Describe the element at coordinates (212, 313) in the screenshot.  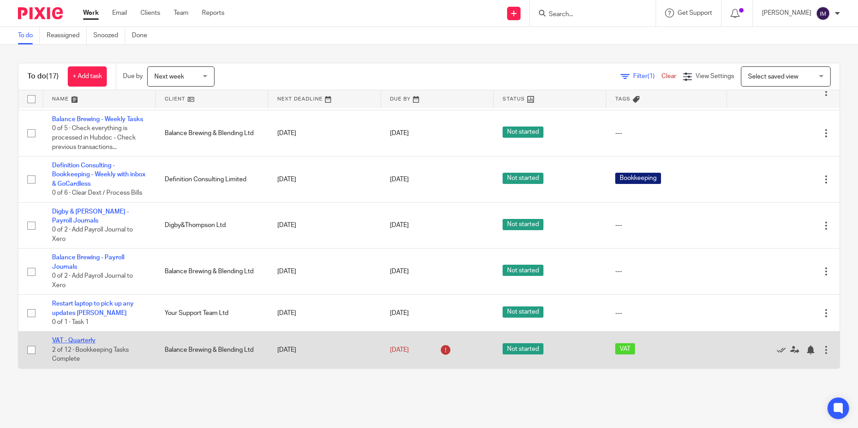
I see `td: Your Support Team Ltd` at that location.